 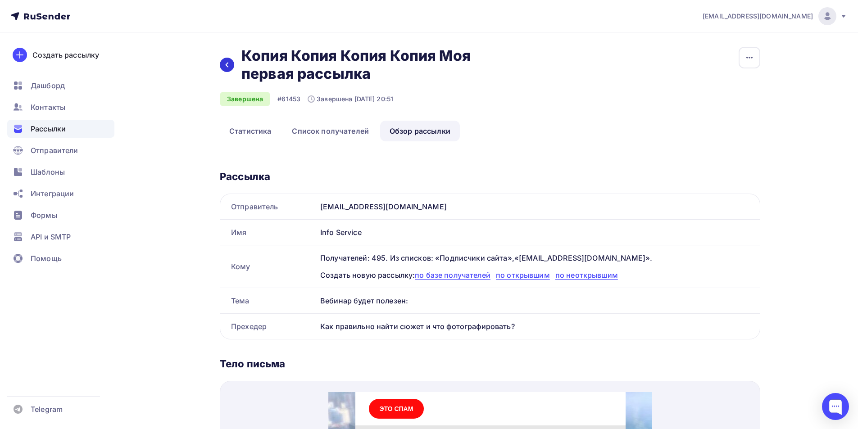 What do you see at coordinates (48, 129) in the screenshot?
I see `span: Рассылки` at bounding box center [48, 129].